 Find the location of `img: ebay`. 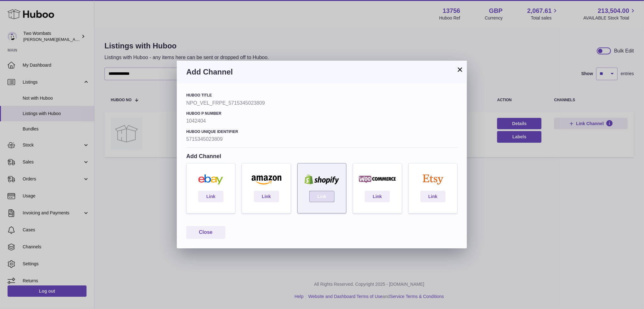

img: ebay is located at coordinates (211, 180).